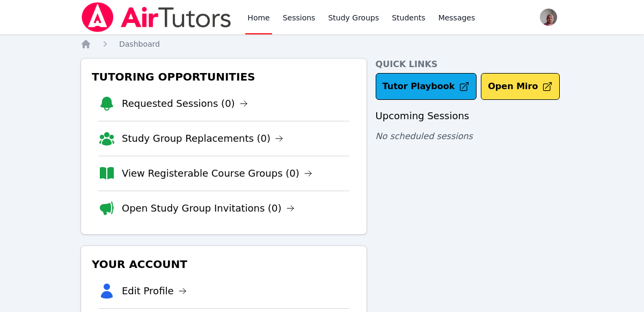 The image size is (644, 312). What do you see at coordinates (156, 17) in the screenshot?
I see `img: Air Tutors` at bounding box center [156, 17].